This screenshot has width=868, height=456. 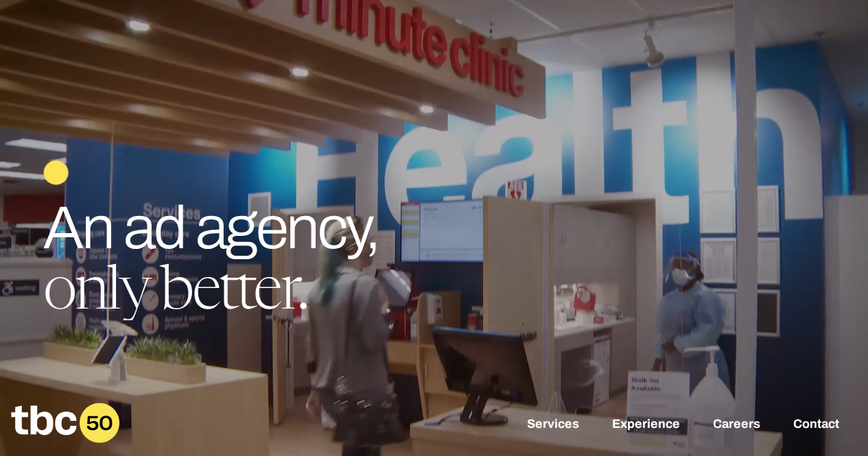 I want to click on span: only better., so click(x=175, y=294).